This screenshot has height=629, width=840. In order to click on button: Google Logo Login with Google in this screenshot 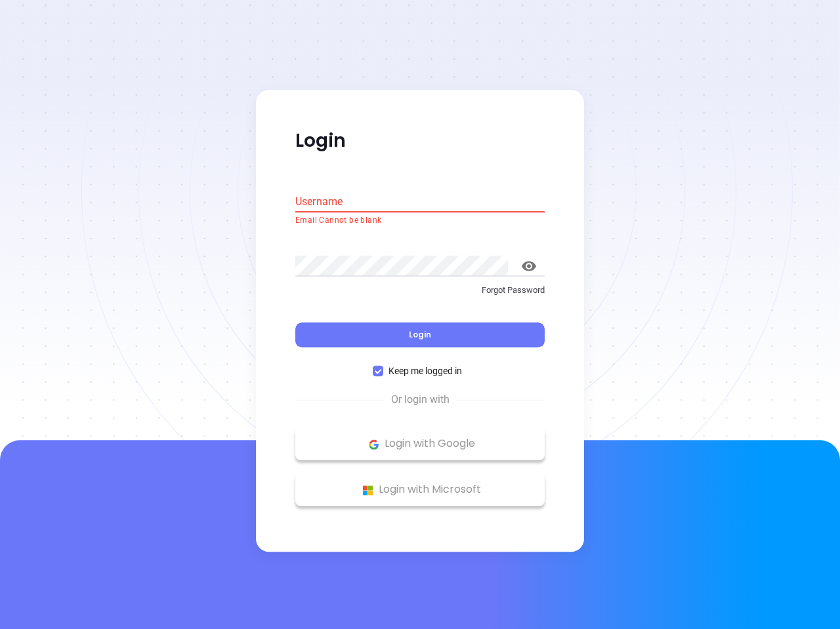, I will do `click(420, 445)`.